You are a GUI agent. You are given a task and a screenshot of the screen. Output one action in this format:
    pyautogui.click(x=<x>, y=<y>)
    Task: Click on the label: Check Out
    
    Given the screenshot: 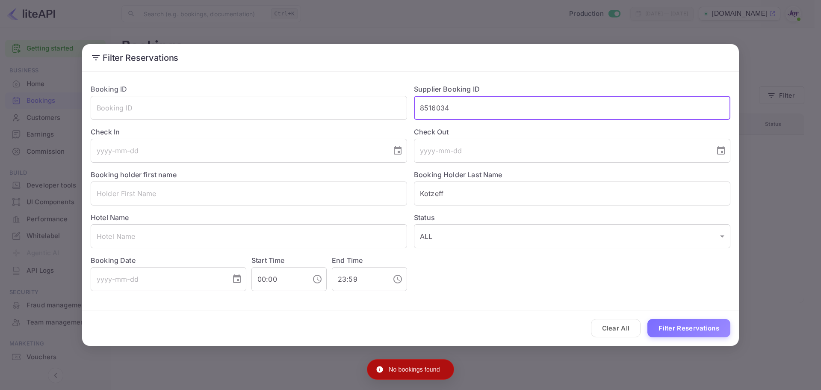 What is the action you would take?
    pyautogui.click(x=572, y=132)
    